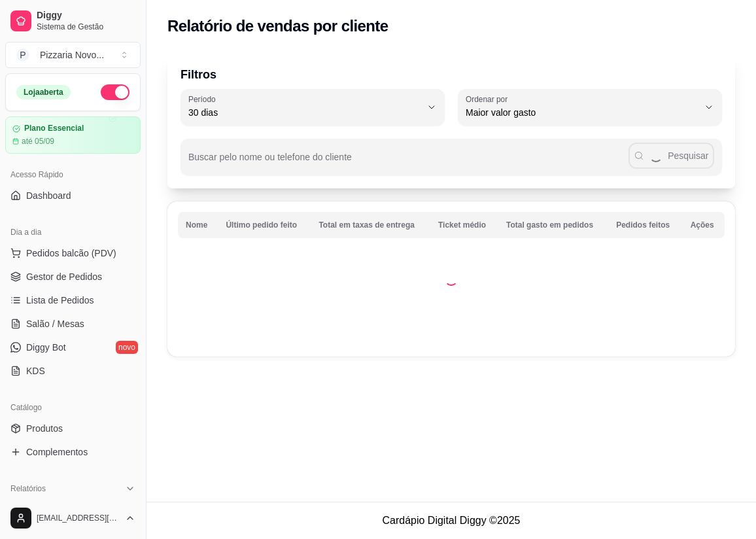  I want to click on span: Dashboard, so click(48, 195).